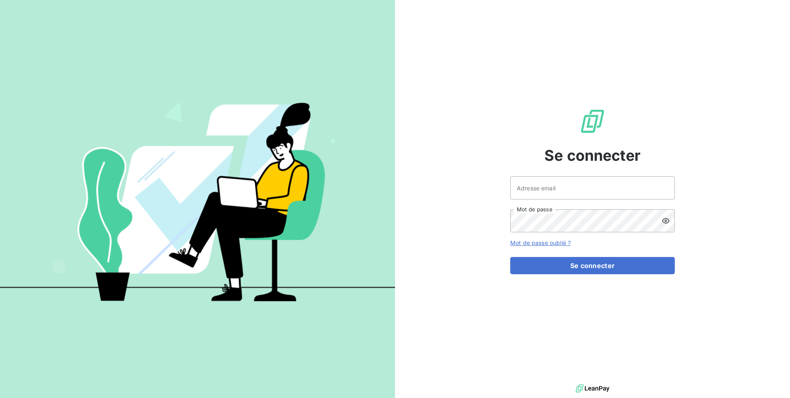  What do you see at coordinates (593, 266) in the screenshot?
I see `button: Se connecter` at bounding box center [593, 266].